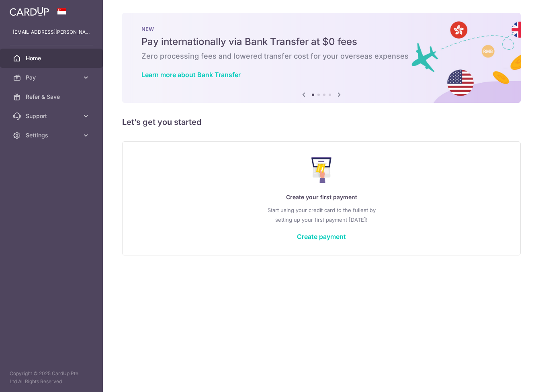 The width and height of the screenshot is (540, 392). Describe the element at coordinates (52, 116) in the screenshot. I see `span: Support` at that location.